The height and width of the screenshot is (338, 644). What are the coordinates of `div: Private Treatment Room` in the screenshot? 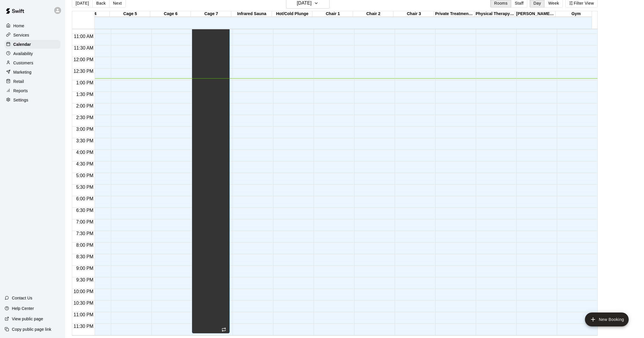 It's located at (455, 14).